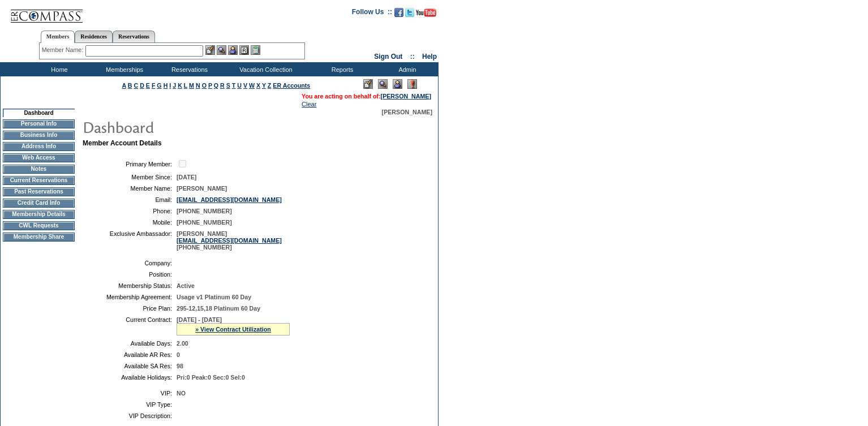  What do you see at coordinates (256, 49) in the screenshot?
I see `img: b_calculator.gif` at bounding box center [256, 49].